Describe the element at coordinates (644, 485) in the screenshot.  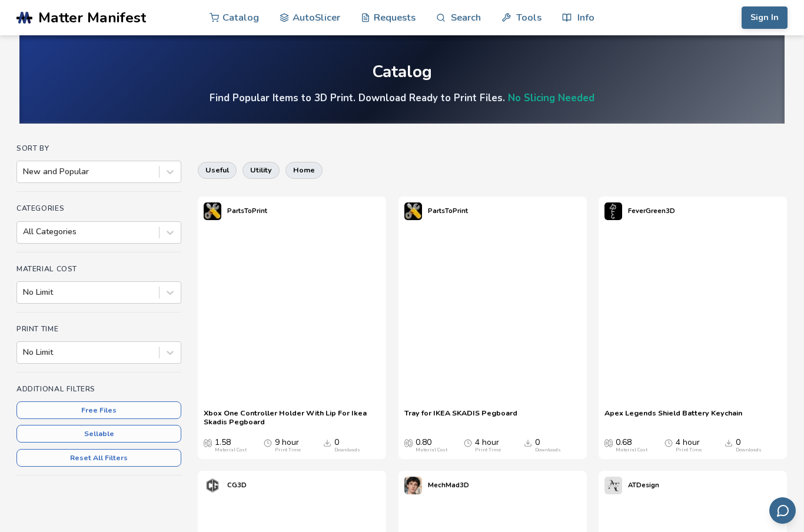
I see `p: ATDesign` at that location.